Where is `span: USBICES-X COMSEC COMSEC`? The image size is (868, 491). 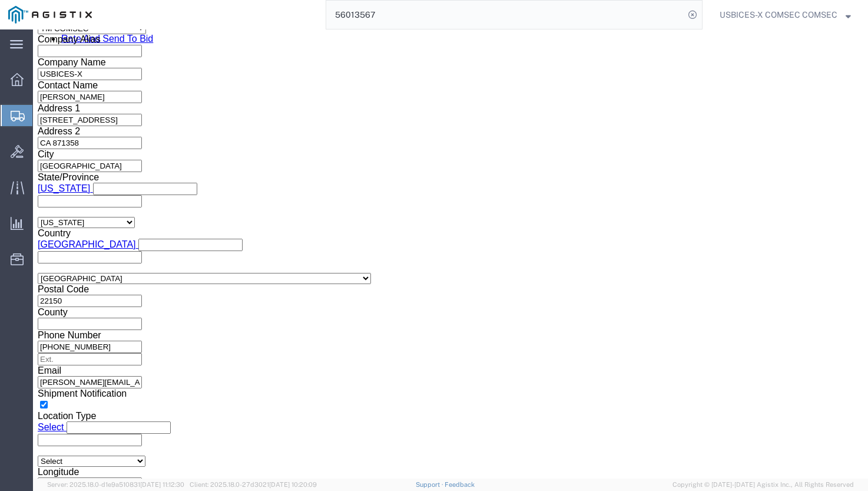
span: USBICES-X COMSEC COMSEC is located at coordinates (779, 15).